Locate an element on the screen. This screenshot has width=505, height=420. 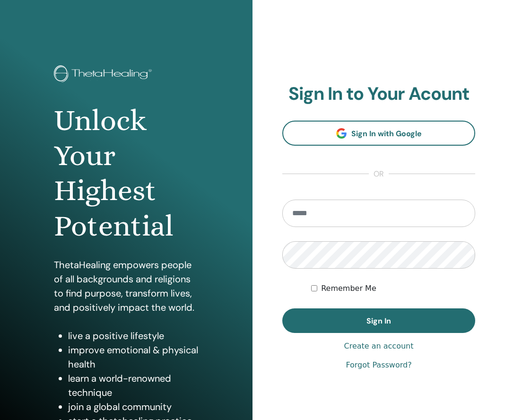
li: improve emotional & physical health is located at coordinates (133, 357).